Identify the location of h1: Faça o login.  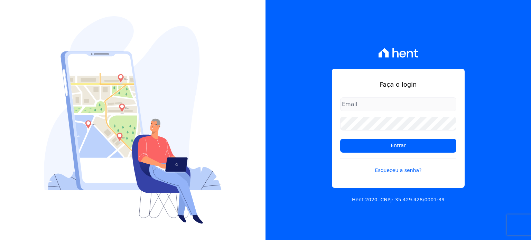
(398, 84).